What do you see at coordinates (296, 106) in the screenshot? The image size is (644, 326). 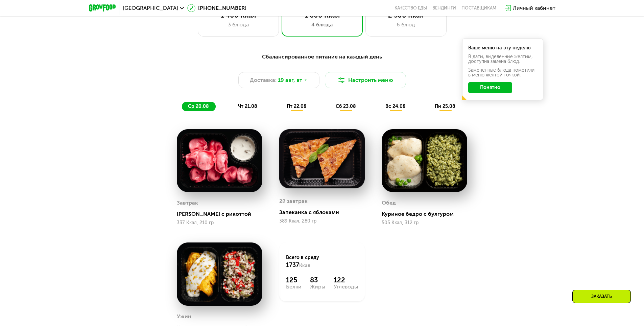 I see `span: пт 22.08` at bounding box center [296, 106].